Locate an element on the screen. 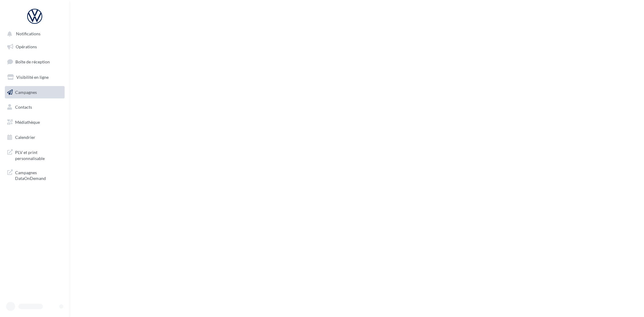 This screenshot has width=644, height=317. a: Médiathèque is located at coordinates (34, 123).